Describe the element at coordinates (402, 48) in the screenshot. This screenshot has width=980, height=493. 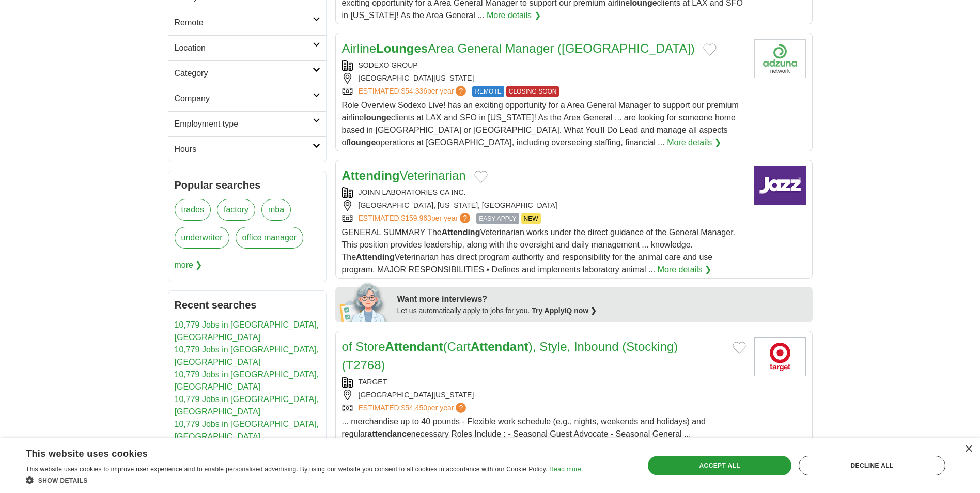
I see `strong: Lounges` at that location.